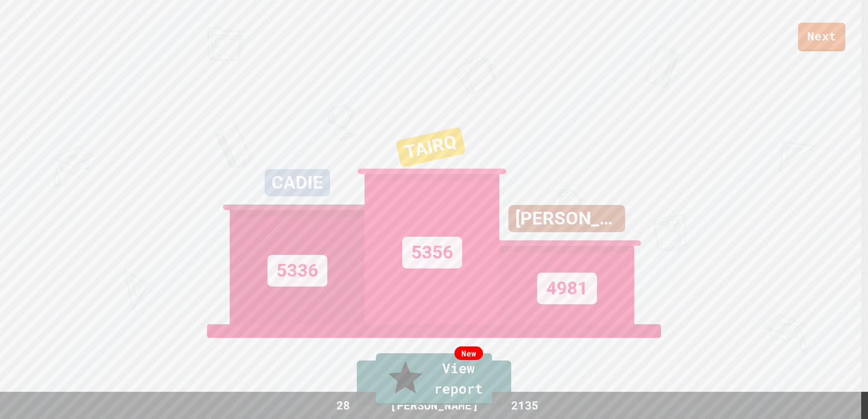  What do you see at coordinates (297, 270) in the screenshot?
I see `div: 5336` at bounding box center [297, 270].